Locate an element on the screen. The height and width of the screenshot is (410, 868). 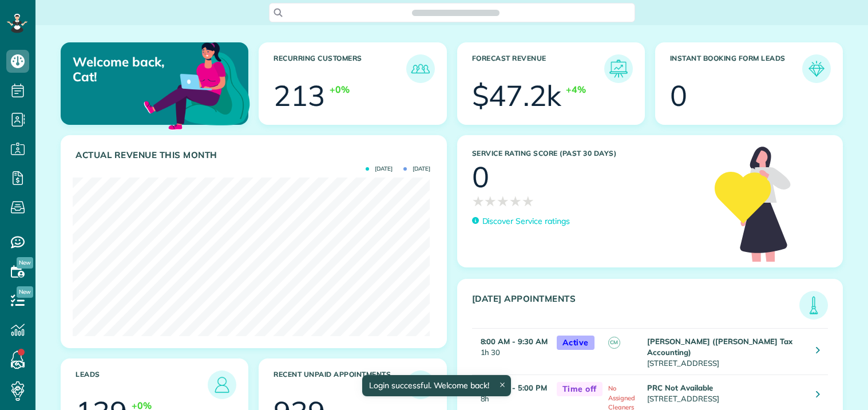
div: +0% is located at coordinates (339, 89).